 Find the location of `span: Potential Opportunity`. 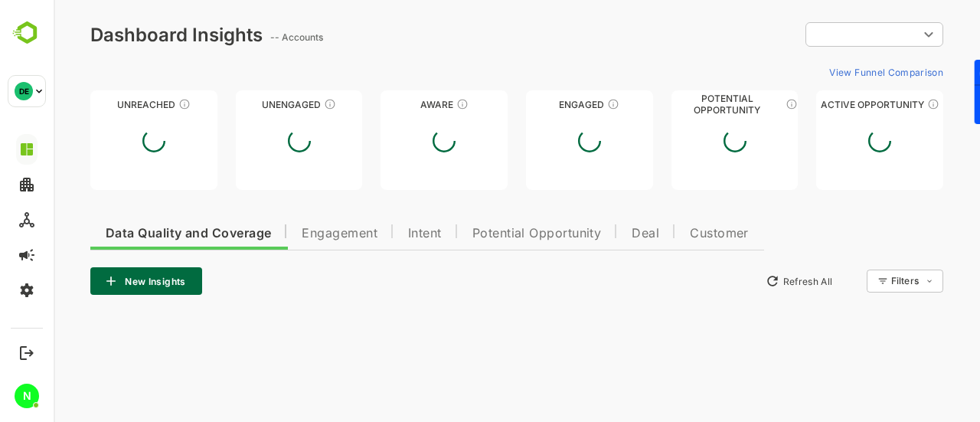

span: Potential Opportunity is located at coordinates (483, 234).